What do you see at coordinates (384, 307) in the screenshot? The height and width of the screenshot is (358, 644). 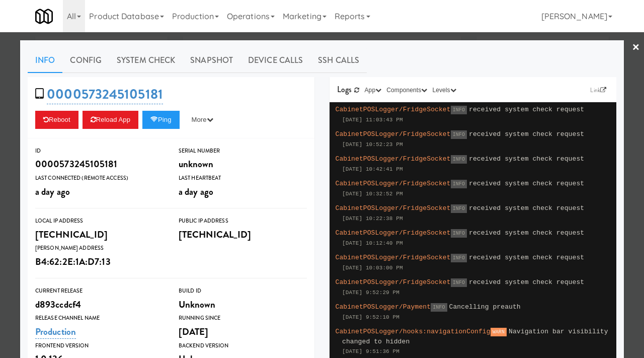 I see `span: CabinetPOSLogger/Payment` at bounding box center [384, 307].